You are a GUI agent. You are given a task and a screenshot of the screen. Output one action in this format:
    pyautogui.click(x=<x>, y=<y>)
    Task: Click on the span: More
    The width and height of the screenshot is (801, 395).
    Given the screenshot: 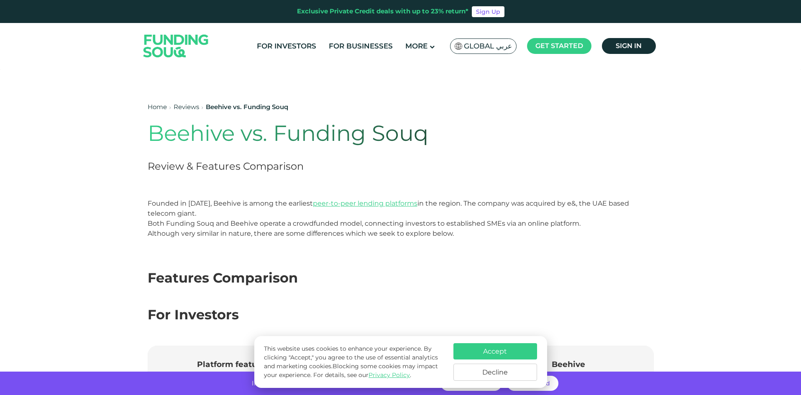 What is the action you would take?
    pyautogui.click(x=416, y=46)
    